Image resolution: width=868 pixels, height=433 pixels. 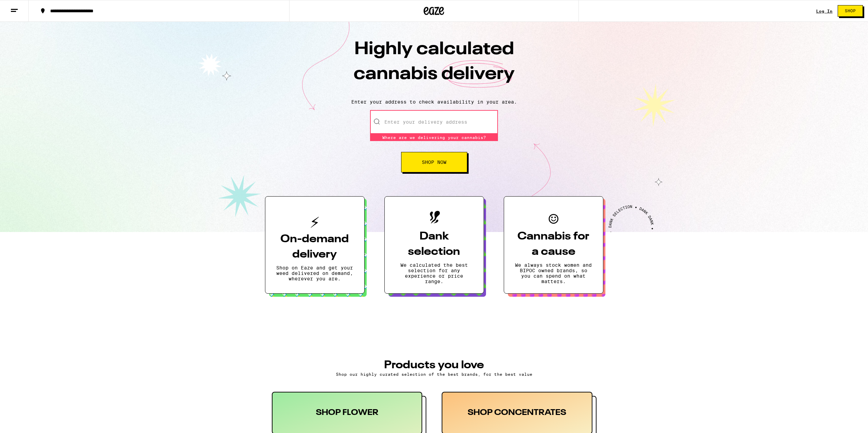 What do you see at coordinates (315, 245) in the screenshot?
I see `button: On-demand deliveryShop on Eaze and get your weed delivered on demand, wherever you are.` at bounding box center [315, 245].